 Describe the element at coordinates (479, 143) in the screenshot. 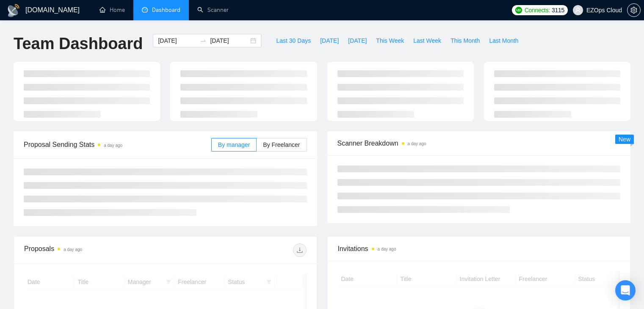

I see `span: Scanner Breakdown` at that location.